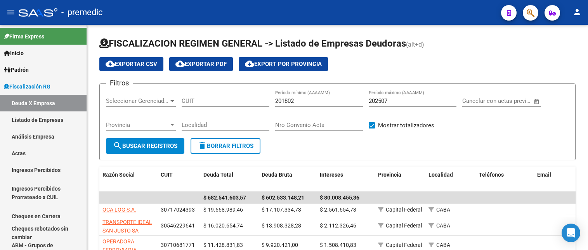 Image resolution: width=588 pixels, height=250 pixels. What do you see at coordinates (283, 64) in the screenshot?
I see `span: Export por Provincia` at bounding box center [283, 64].